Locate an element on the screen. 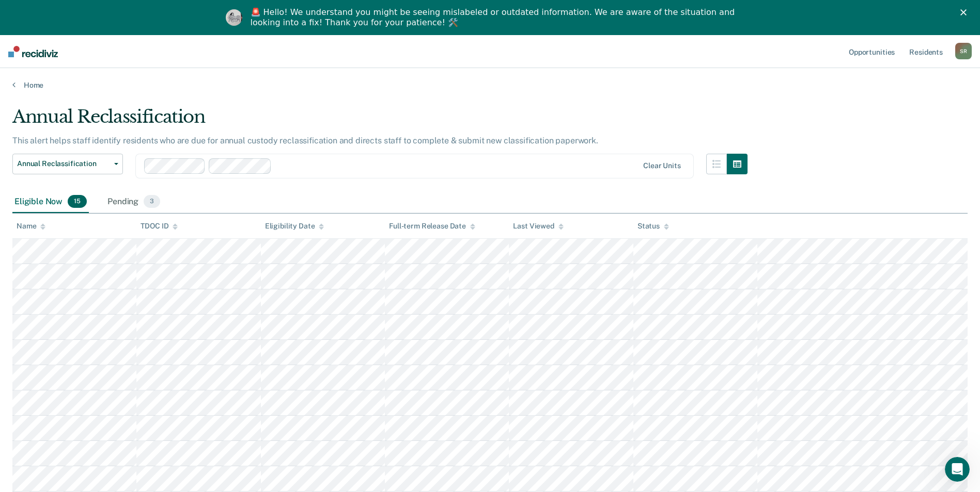  div: Close is located at coordinates (965, 12).